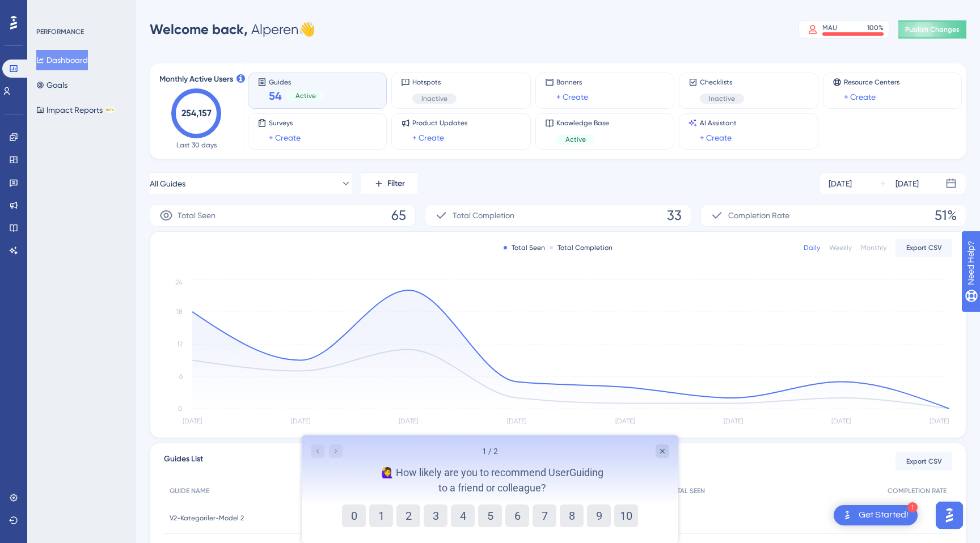 The height and width of the screenshot is (543, 980). Describe the element at coordinates (582, 123) in the screenshot. I see `span: Knowledge Base` at that location.